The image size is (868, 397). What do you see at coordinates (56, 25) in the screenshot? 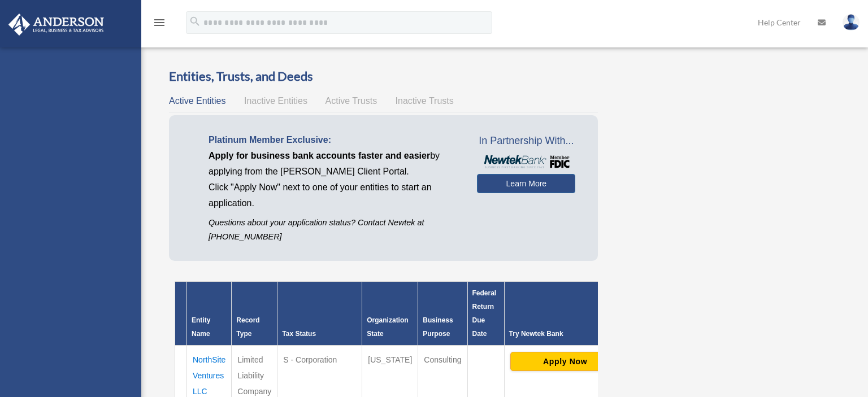
I see `img: Anderson Advisors Platinum Portal` at bounding box center [56, 25].